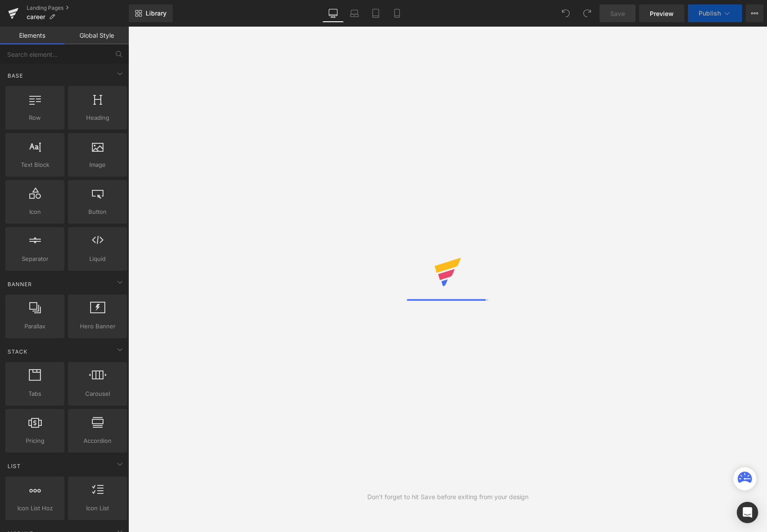 The width and height of the screenshot is (767, 532). I want to click on span: Banner, so click(19, 284).